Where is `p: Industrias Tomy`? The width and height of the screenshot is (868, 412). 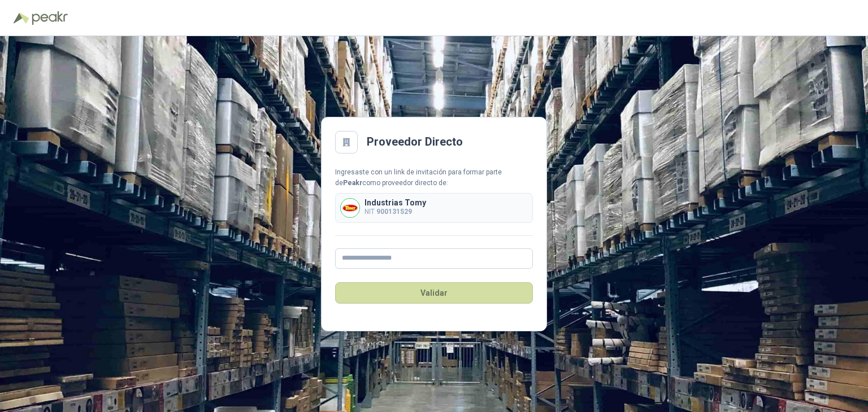 p: Industrias Tomy is located at coordinates (395, 202).